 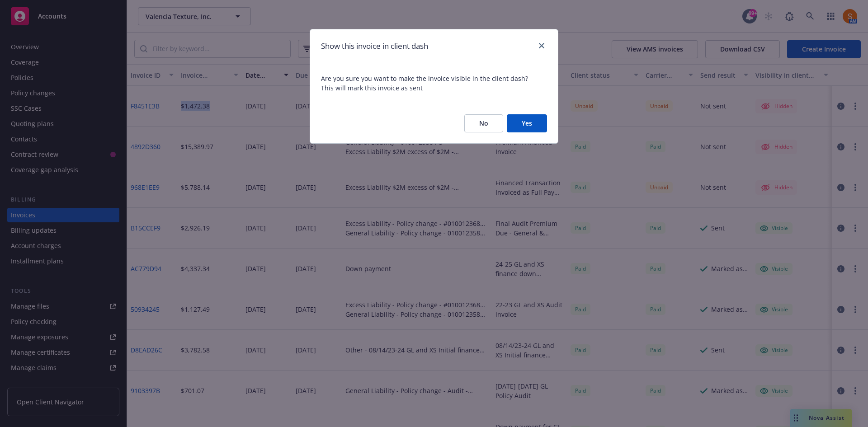 What do you see at coordinates (527, 124) in the screenshot?
I see `button: Yes` at bounding box center [527, 124].